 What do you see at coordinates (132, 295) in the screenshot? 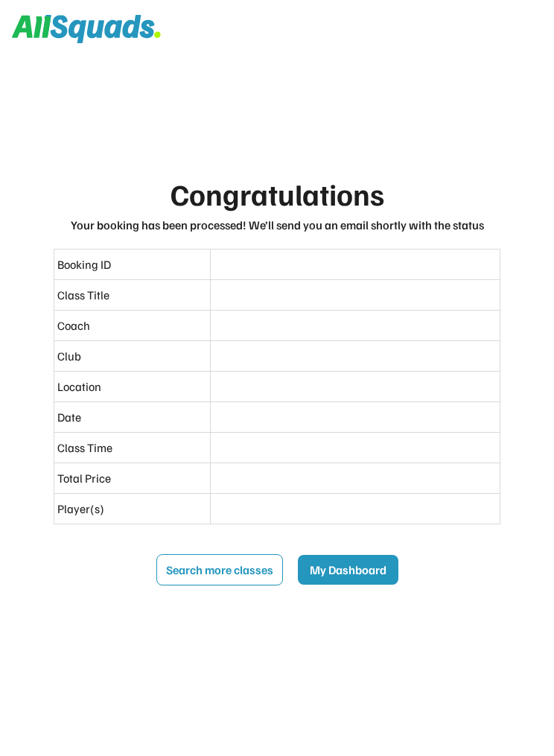
I see `div: Class Title` at bounding box center [132, 295].